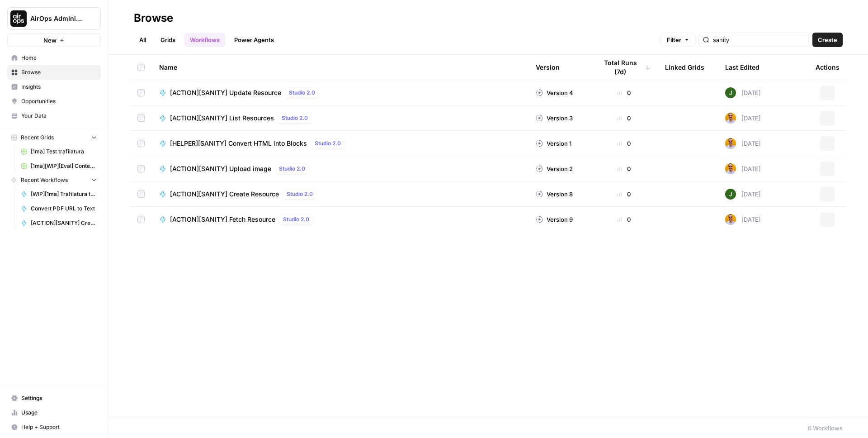  I want to click on span: Recent Workflows, so click(44, 180).